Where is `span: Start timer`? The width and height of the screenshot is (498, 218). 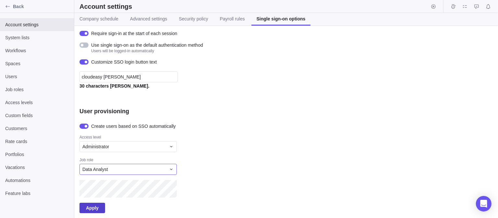 span: Start timer is located at coordinates (434, 6).